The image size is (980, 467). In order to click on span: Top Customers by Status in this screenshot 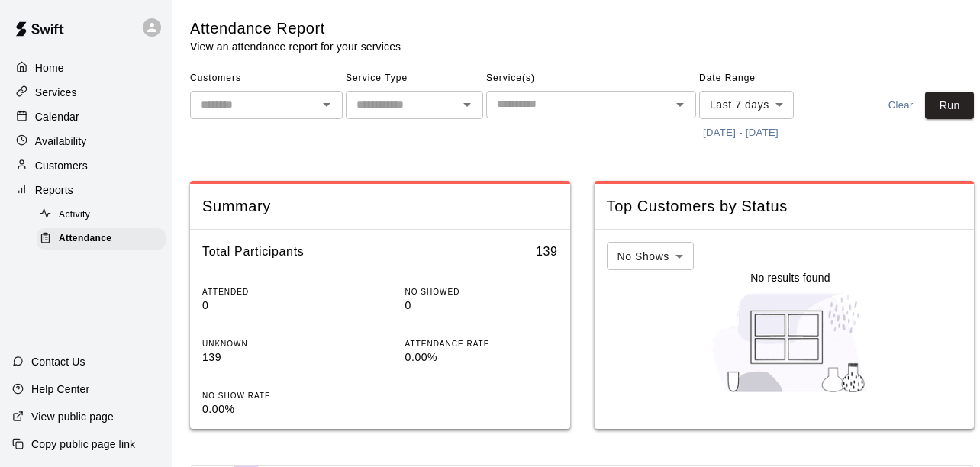, I will do `click(785, 206)`.